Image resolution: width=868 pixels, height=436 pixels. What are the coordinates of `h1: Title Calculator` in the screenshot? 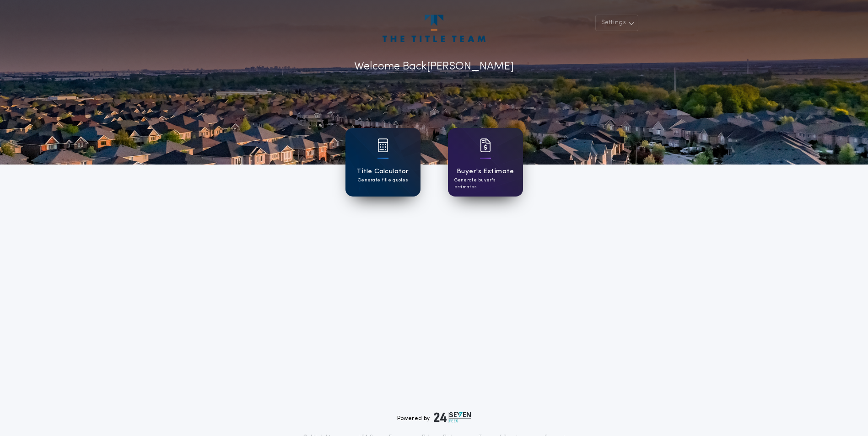 It's located at (383, 171).